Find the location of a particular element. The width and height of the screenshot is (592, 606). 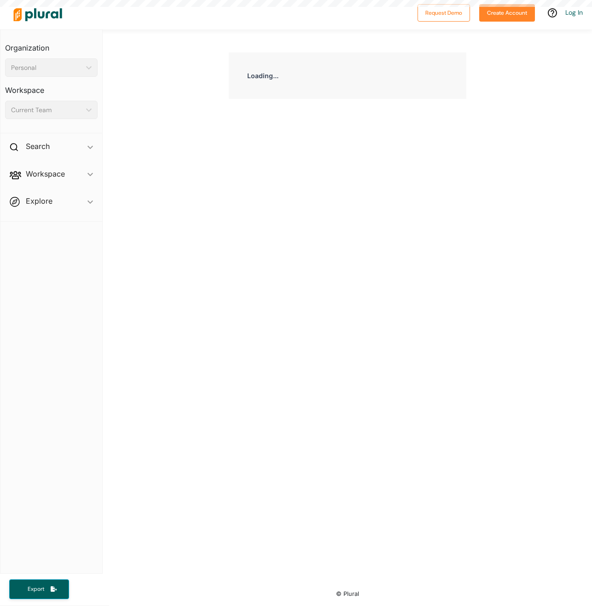

div: Personal is located at coordinates (46, 68).